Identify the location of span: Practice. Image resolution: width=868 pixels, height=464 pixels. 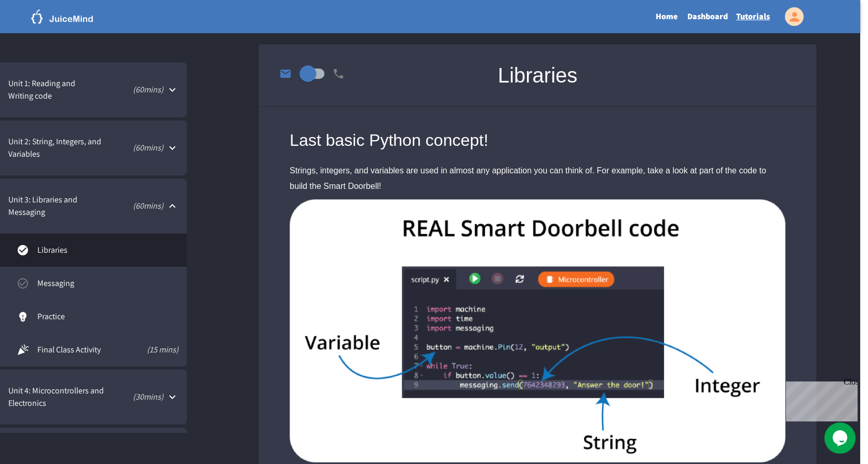
(108, 316).